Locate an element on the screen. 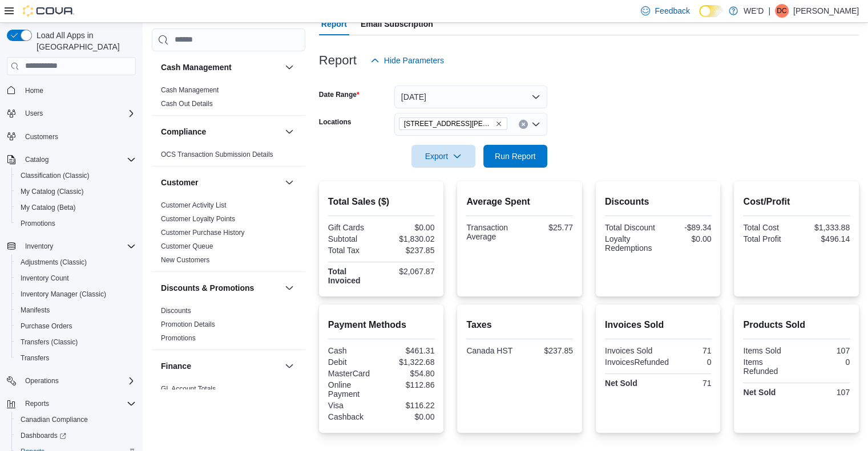 The width and height of the screenshot is (868, 451). a: Promotion Details is located at coordinates (188, 324).